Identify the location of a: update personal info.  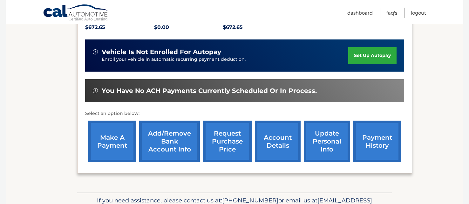
(327, 141).